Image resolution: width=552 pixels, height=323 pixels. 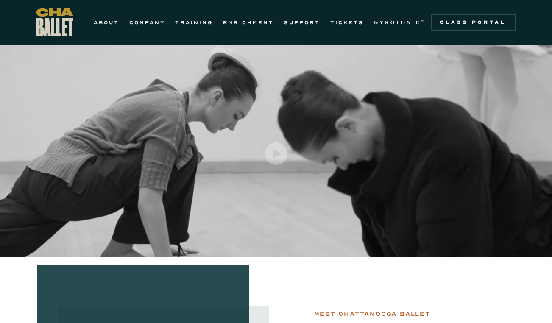 What do you see at coordinates (248, 22) in the screenshot?
I see `a: ENRICHMENT` at bounding box center [248, 22].